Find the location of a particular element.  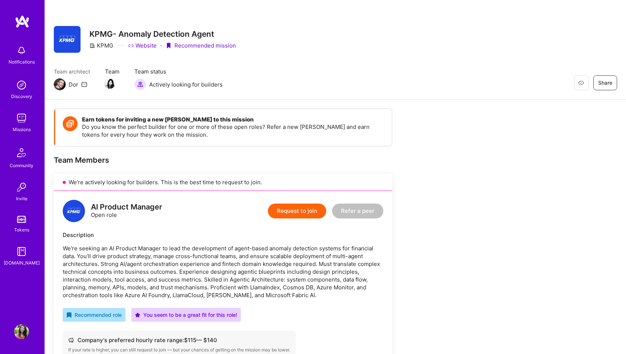

div: Community is located at coordinates (22, 165).